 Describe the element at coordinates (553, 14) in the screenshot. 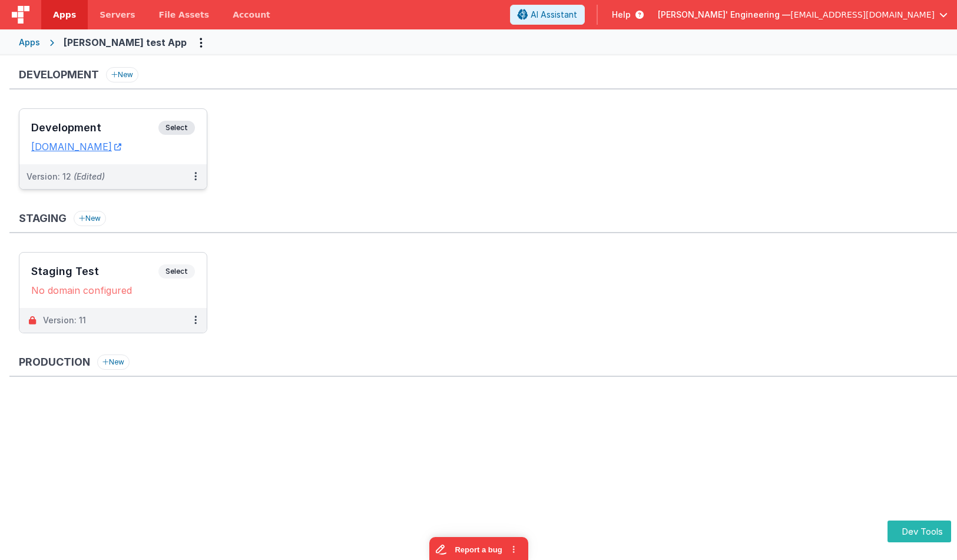

I see `span: AI Assistant` at that location.